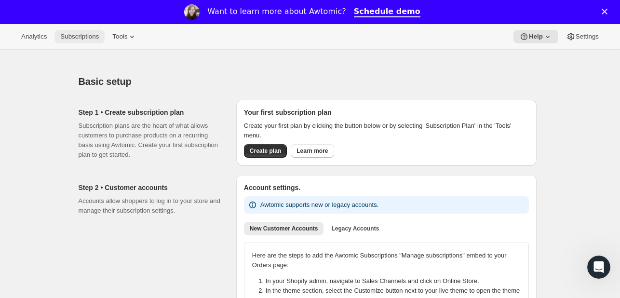 This screenshot has height=298, width=620. What do you see at coordinates (355, 229) in the screenshot?
I see `span: Legacy Accounts` at bounding box center [355, 229].